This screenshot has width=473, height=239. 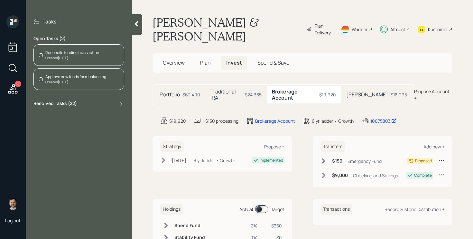 What do you see at coordinates (336, 210) in the screenshot?
I see `h6: Transactions` at bounding box center [336, 210].